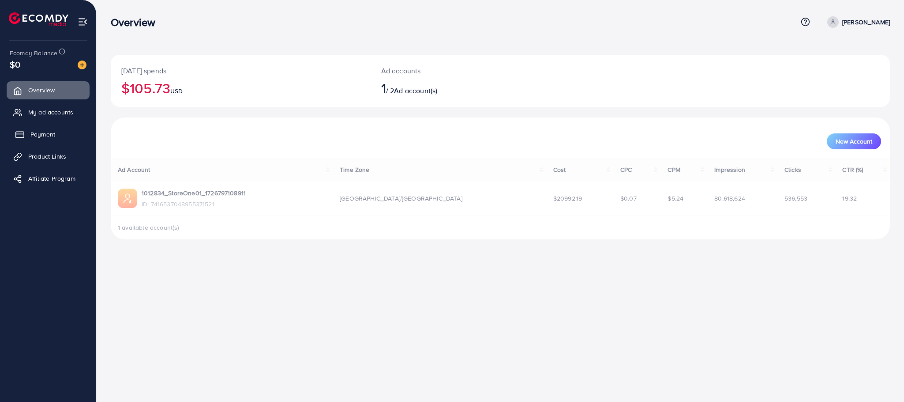 The width and height of the screenshot is (904, 402). Describe the element at coordinates (48, 134) in the screenshot. I see `a: Payment` at that location.